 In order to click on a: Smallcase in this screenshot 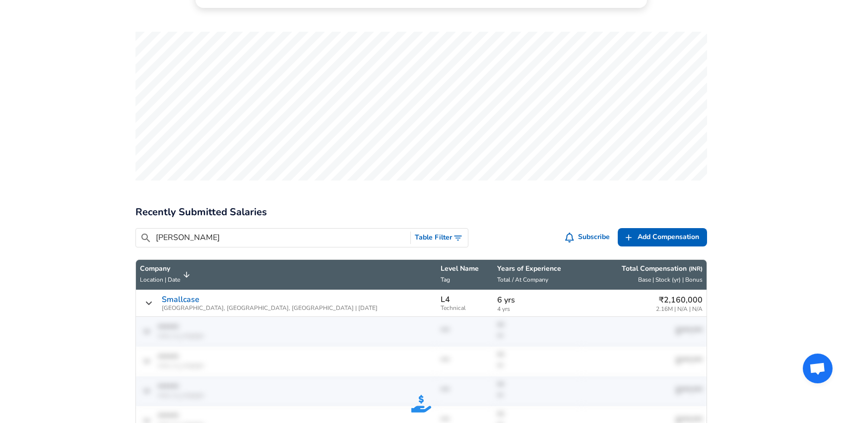, I will do `click(181, 300)`.